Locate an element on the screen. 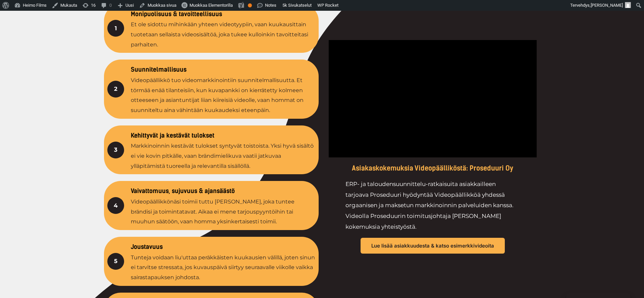 Image resolution: width=644 pixels, height=298 pixels. p: ERP- ja taloudensuunnittelu-ratkaisuita asiakkailleen tarjoava Proseduuri hyödyntää Videopäällikk... is located at coordinates (433, 205).